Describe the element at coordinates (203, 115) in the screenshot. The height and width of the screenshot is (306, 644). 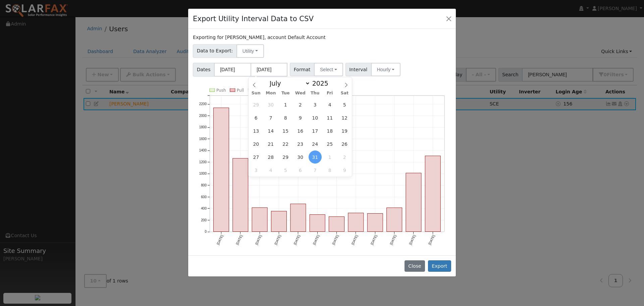
I see `text: 2000` at that location.